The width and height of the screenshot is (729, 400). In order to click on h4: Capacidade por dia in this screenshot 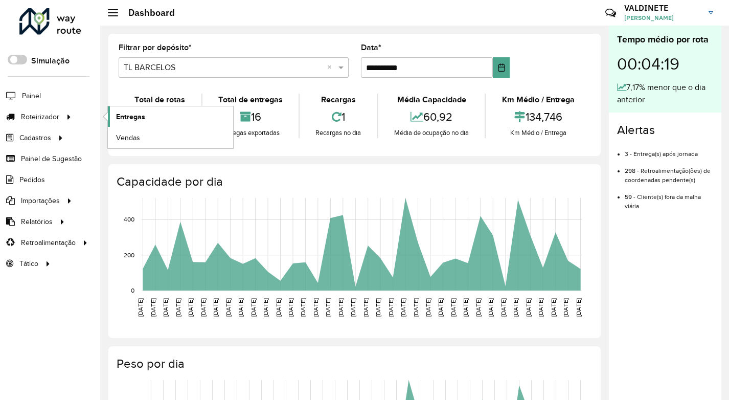, I will do `click(353, 182)`.